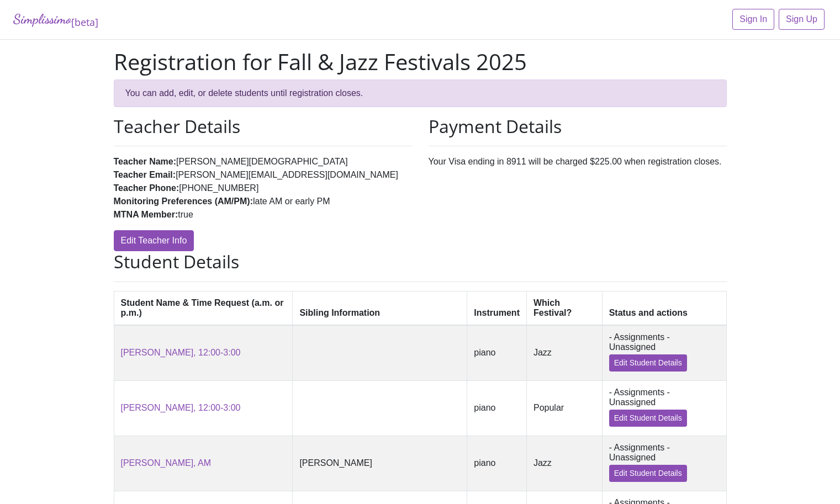  What do you see at coordinates (802, 19) in the screenshot?
I see `a: Sign Up` at bounding box center [802, 19].